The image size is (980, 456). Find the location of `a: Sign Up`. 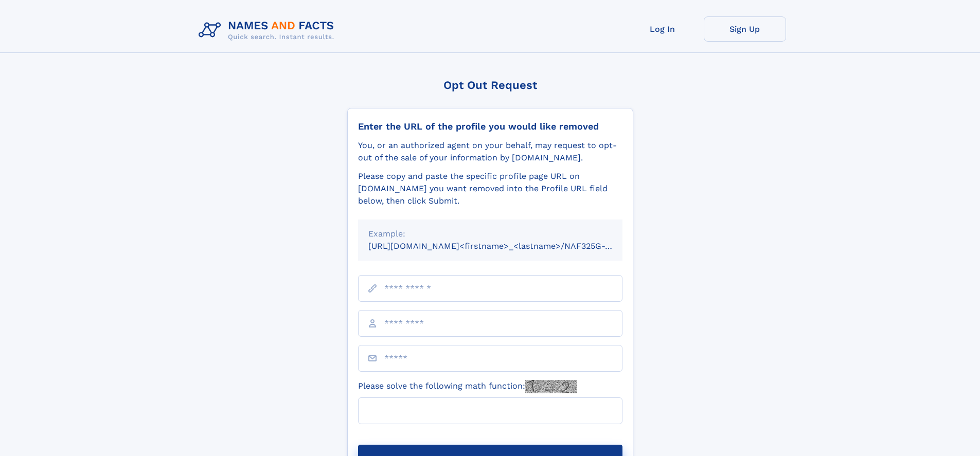

a: Sign Up is located at coordinates (745, 29).